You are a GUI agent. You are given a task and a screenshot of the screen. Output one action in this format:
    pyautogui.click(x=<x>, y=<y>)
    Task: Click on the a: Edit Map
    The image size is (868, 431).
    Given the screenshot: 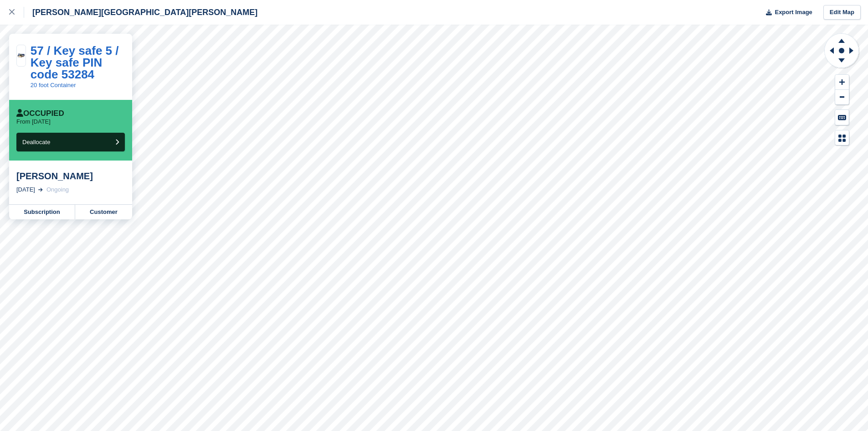 What is the action you would take?
    pyautogui.click(x=842, y=12)
    